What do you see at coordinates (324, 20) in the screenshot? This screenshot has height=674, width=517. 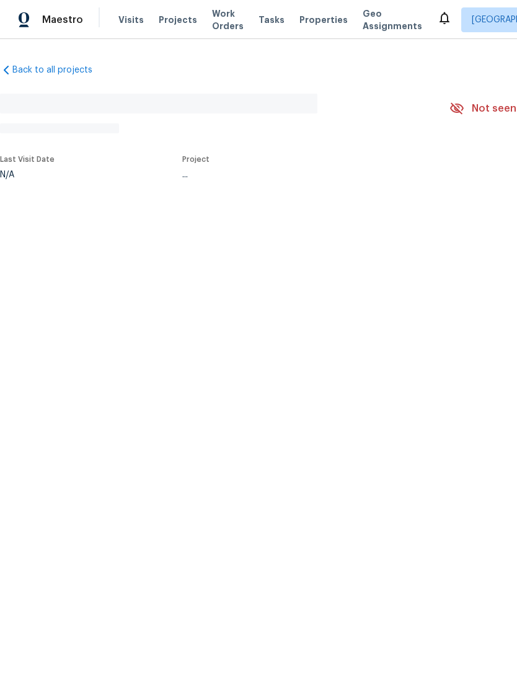 I see `span: Properties` at bounding box center [324, 20].